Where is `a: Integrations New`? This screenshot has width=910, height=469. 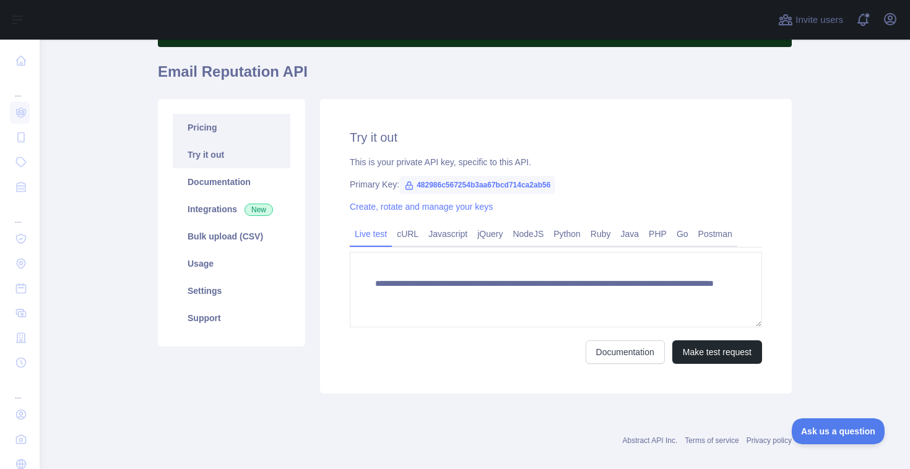
a: Integrations New is located at coordinates (232, 209).